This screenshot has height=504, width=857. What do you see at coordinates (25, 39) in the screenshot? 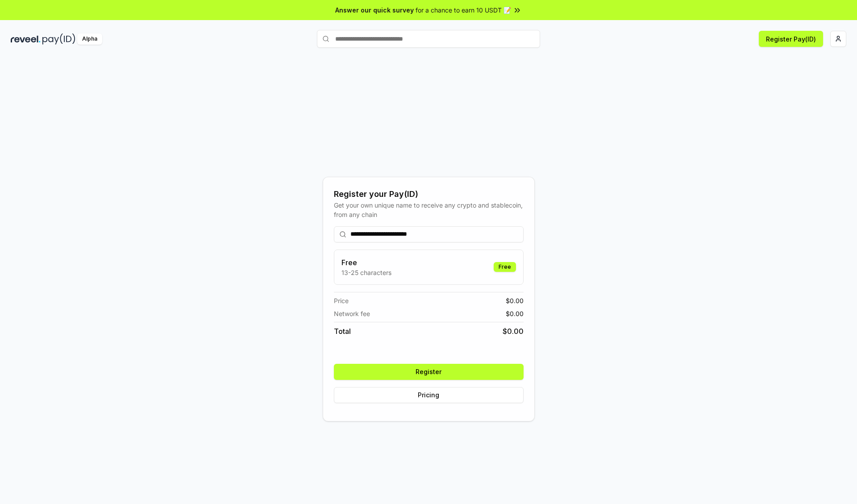
I see `img: reveel_dark` at bounding box center [25, 39].